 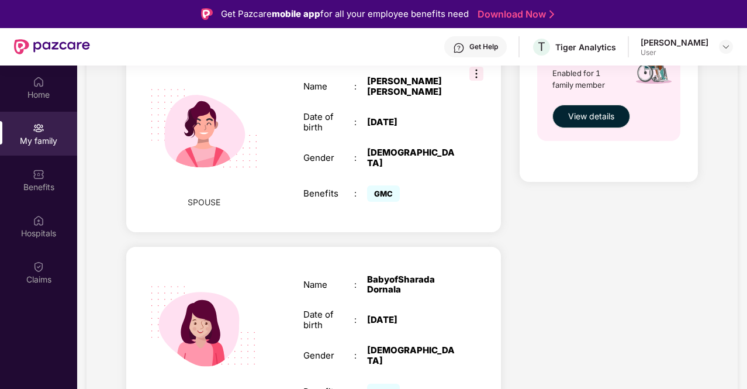 I want to click on img: svg+xml;base64,PHN2ZyBpZD0iSGVscC0zMngzMiIgeG1sbnM9Imh0dHA6Ly93d3cudzMub3JnLzIwMDAvc3ZnIiB3aWR0aD..., so click(x=459, y=48).